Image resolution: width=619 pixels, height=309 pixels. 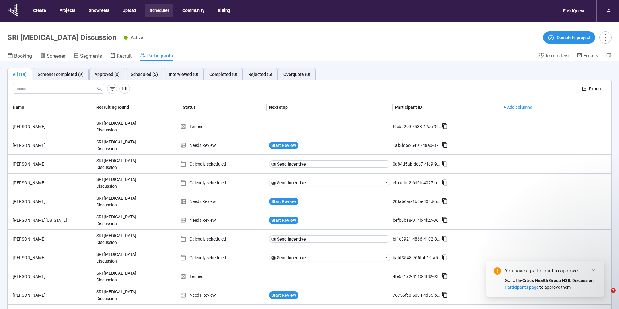 What do you see at coordinates (444, 107) in the screenshot?
I see `th: Participant ID` at bounding box center [444, 107].